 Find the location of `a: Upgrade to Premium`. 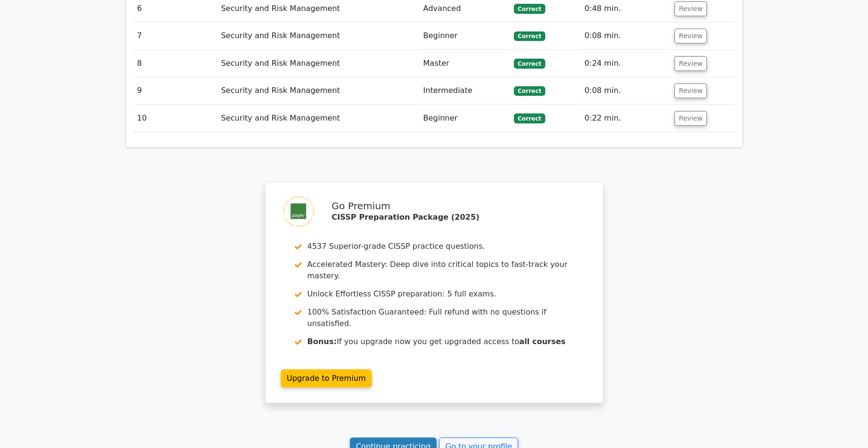

a: Upgrade to Premium is located at coordinates (327, 379).